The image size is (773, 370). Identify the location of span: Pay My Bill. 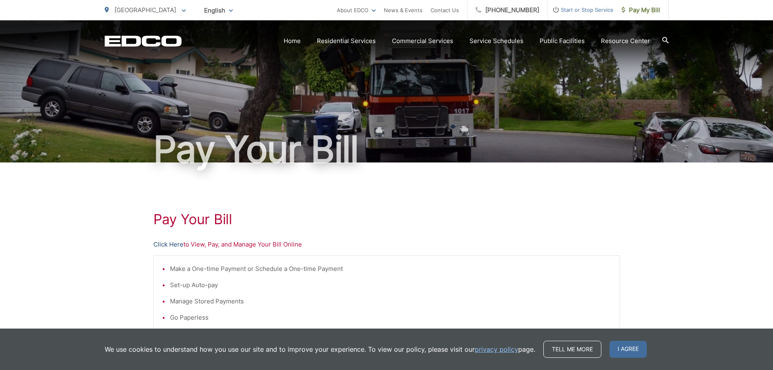
(641, 10).